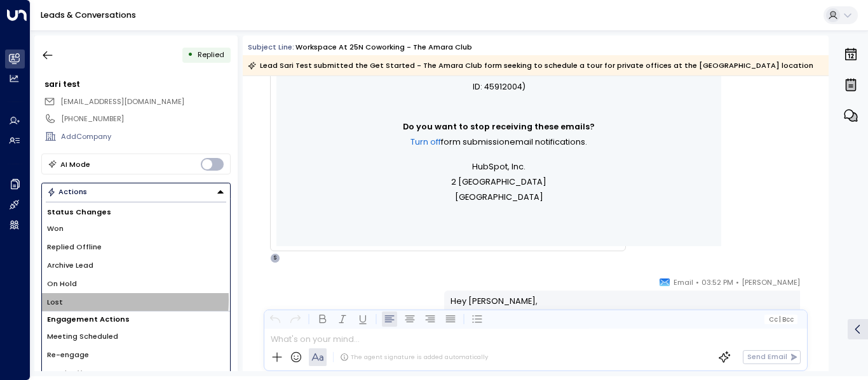 Image resolution: width=868 pixels, height=380 pixels. I want to click on span: Email, so click(683, 282).